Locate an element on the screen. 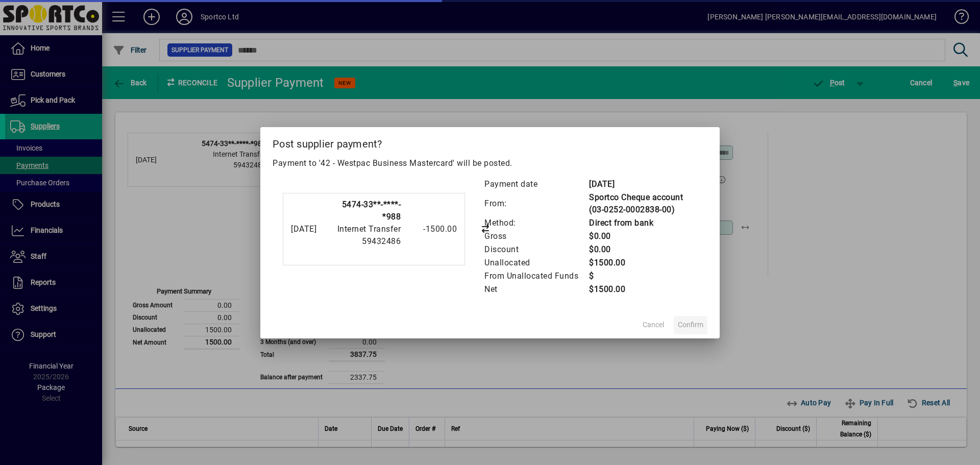 This screenshot has height=465, width=980. h2: Post supplier payment? is located at coordinates (490, 142).